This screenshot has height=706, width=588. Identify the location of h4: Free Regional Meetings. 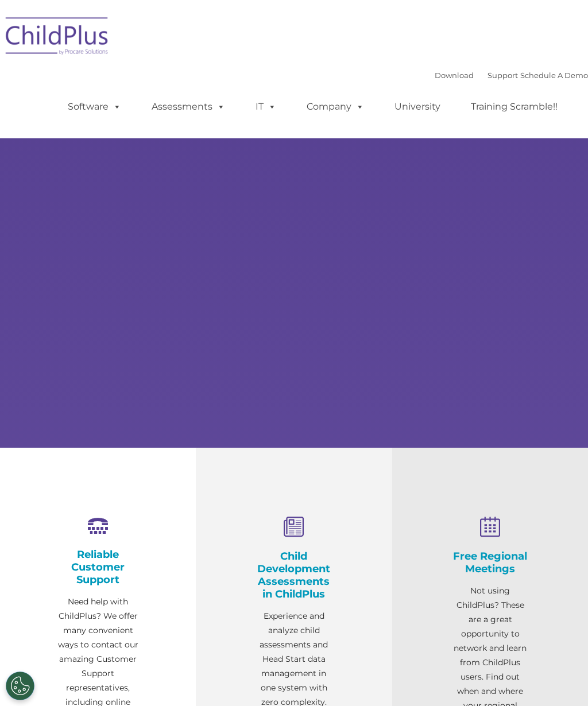
(489, 563).